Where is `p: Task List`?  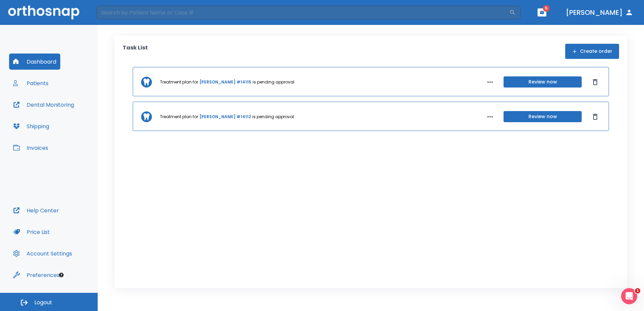
p: Task List is located at coordinates (135, 51).